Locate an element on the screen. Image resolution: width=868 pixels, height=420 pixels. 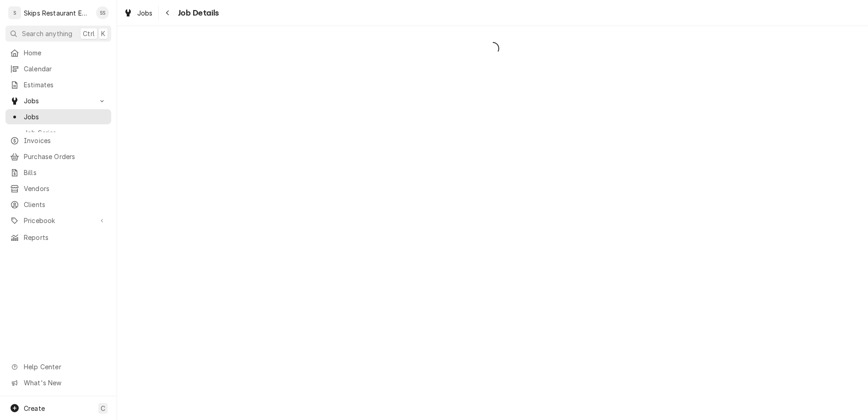
span: Search anything is located at coordinates (47, 34).